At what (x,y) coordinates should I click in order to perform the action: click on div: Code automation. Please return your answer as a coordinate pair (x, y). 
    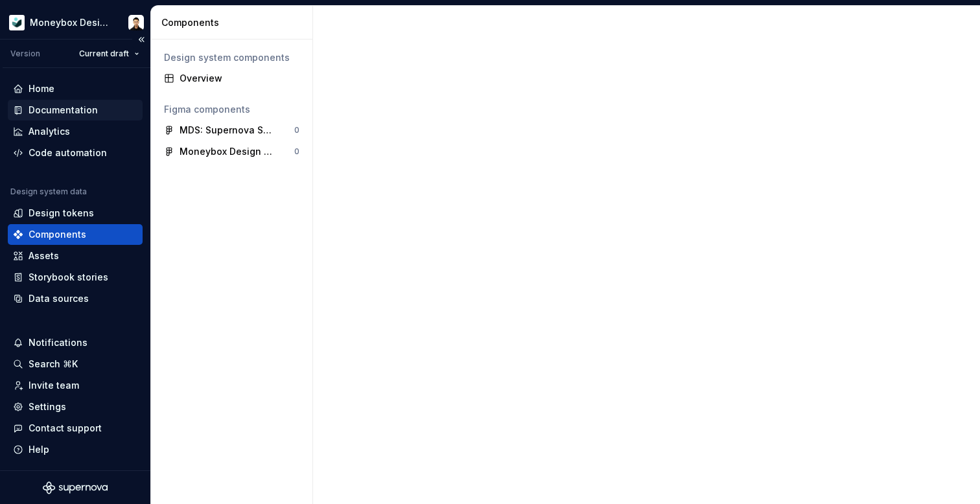
    Looking at the image, I should click on (68, 153).